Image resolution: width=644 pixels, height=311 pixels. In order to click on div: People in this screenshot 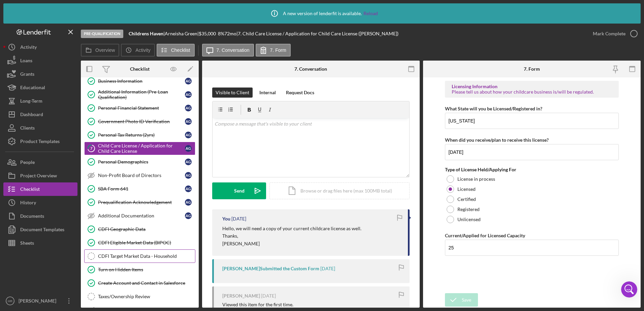, I will do `click(27, 163)`.